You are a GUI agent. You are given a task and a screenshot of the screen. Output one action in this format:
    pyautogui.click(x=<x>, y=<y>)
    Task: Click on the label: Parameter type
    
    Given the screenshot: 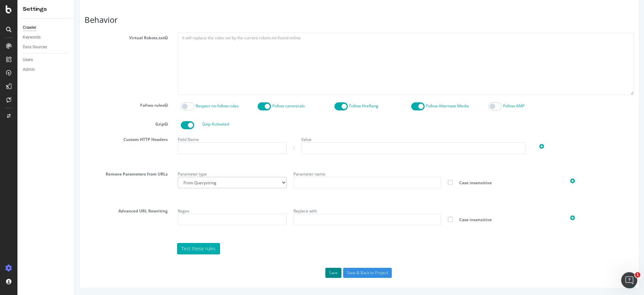 What is the action you would take?
    pyautogui.click(x=118, y=173)
    